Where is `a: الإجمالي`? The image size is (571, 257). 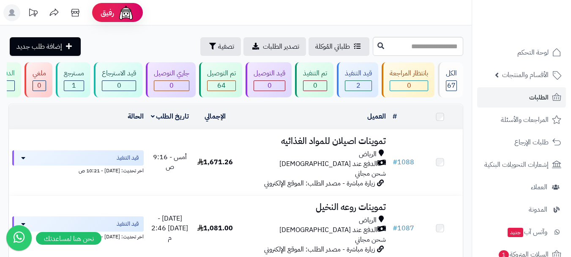
a: الإجمالي is located at coordinates (215, 116).